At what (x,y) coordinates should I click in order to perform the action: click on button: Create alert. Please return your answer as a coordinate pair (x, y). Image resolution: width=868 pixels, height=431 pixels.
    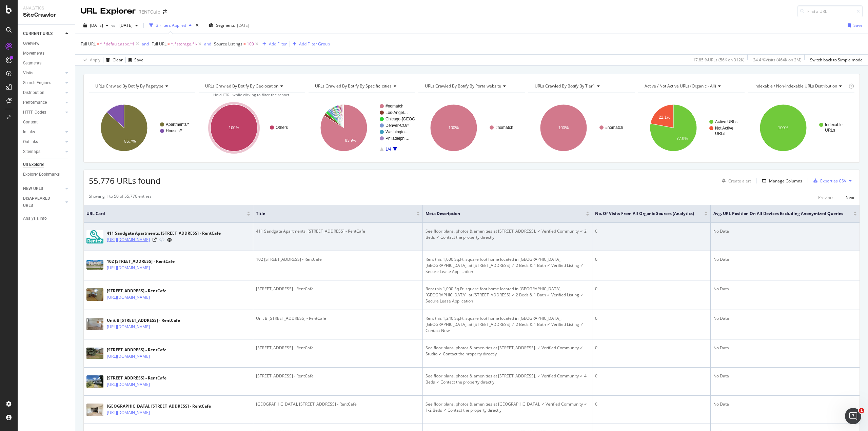
    Looking at the image, I should click on (735, 181).